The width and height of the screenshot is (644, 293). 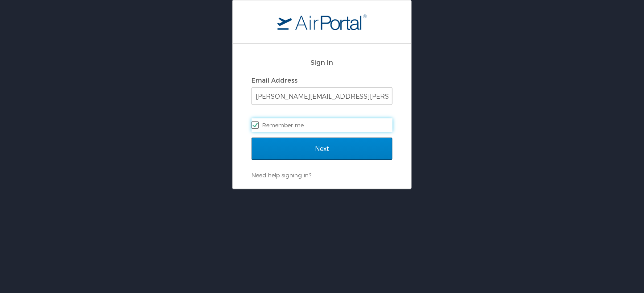 What do you see at coordinates (281, 175) in the screenshot?
I see `a: Need help signing in?` at bounding box center [281, 175].